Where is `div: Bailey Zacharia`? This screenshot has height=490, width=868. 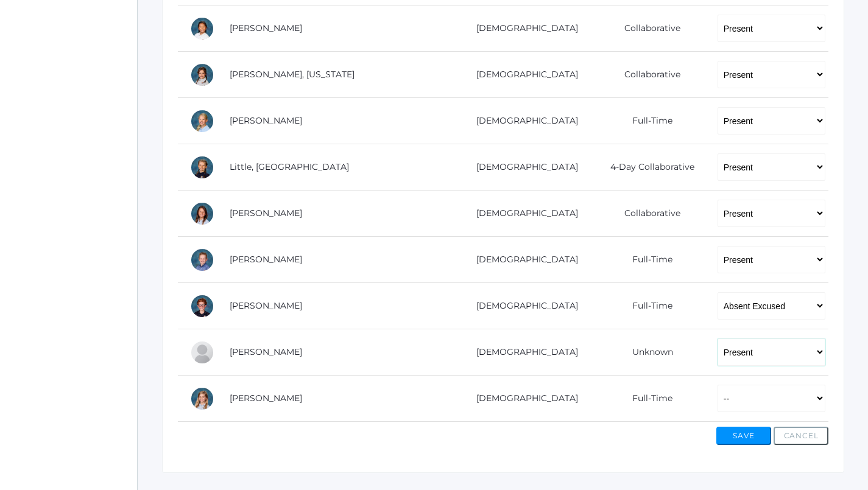 div: Bailey Zacharia is located at coordinates (202, 399).